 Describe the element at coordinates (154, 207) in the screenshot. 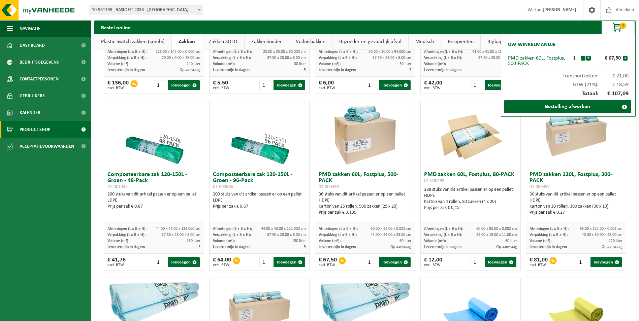

I see `div: Prijs per zak € 0,87` at that location.